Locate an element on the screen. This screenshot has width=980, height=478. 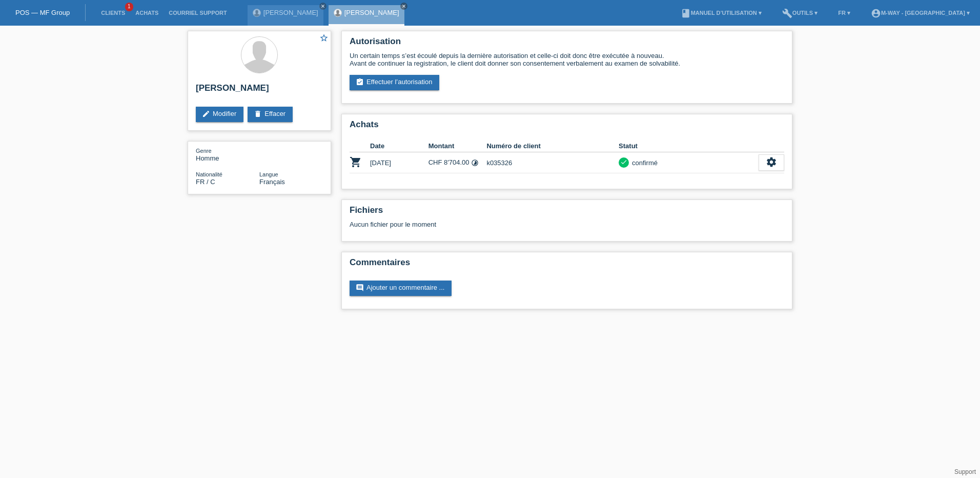
td: CHF 8'704.00 is located at coordinates (458, 163).